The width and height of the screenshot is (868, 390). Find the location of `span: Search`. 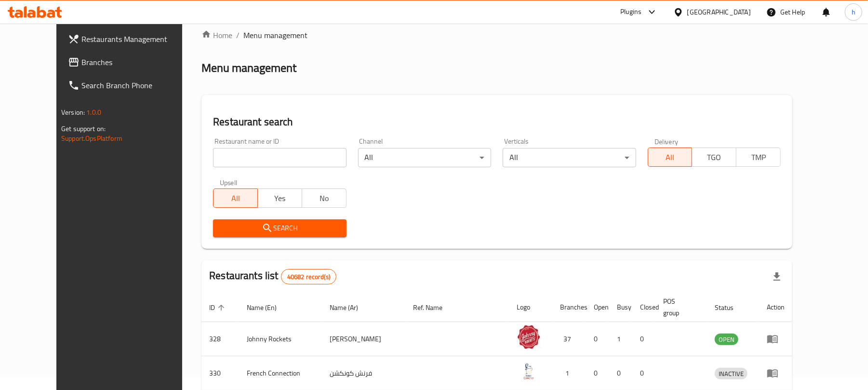

span: Search is located at coordinates (280, 228).